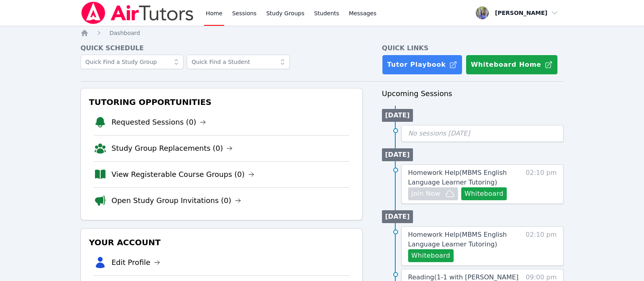  What do you see at coordinates (183, 174) in the screenshot?
I see `a: View Registerable Course Groups (0)` at bounding box center [183, 174].